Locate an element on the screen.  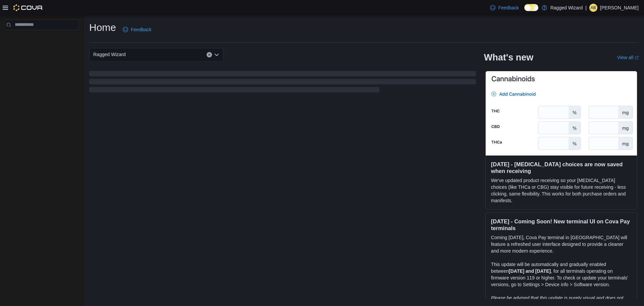
h1: Home is located at coordinates (102, 27).